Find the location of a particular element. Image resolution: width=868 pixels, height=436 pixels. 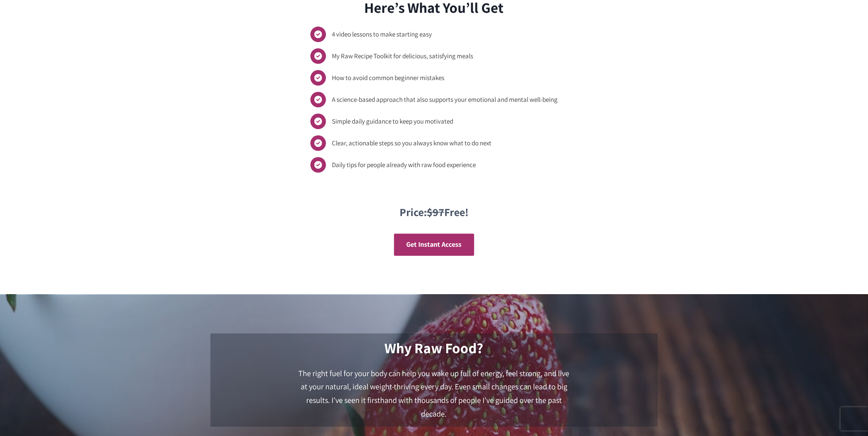

s: $97 is located at coordinates (435, 212).